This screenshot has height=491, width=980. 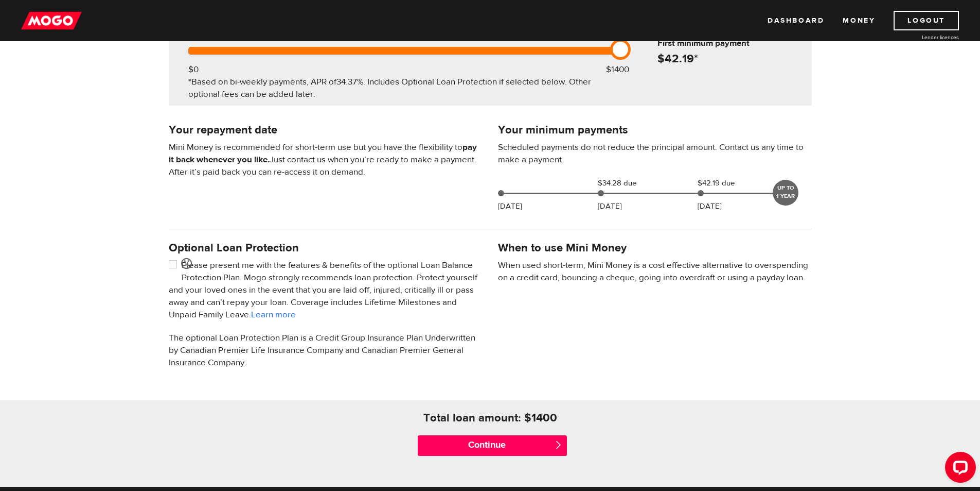 I want to click on a: Lender licences, so click(x=921, y=37).